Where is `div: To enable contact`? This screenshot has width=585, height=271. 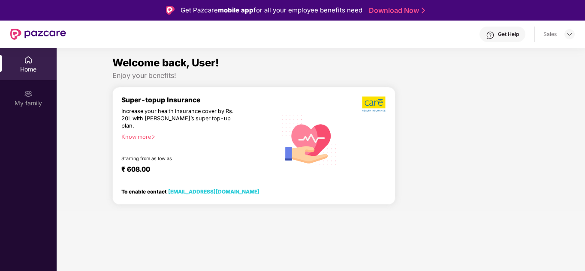
div: To enable contact is located at coordinates (190, 192).